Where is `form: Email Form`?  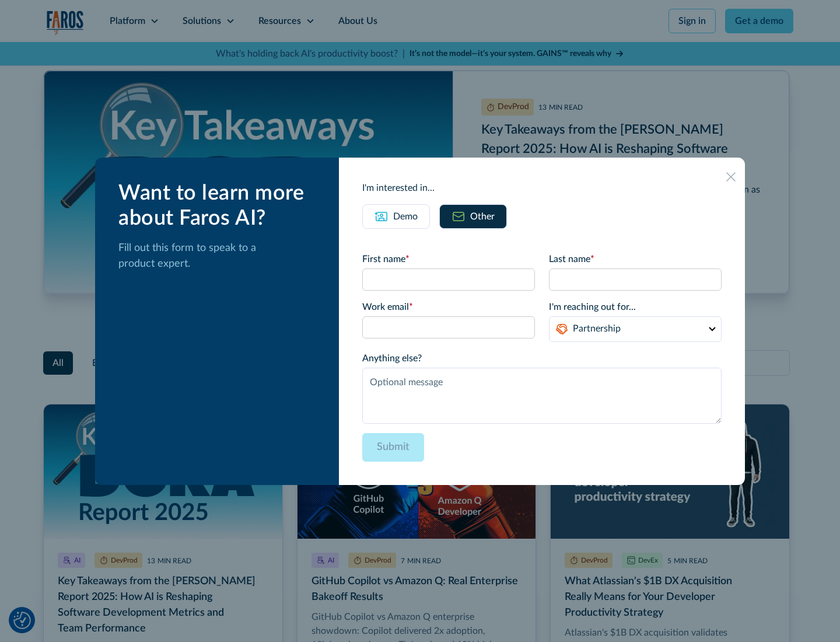
form: Email Form is located at coordinates (542, 356).